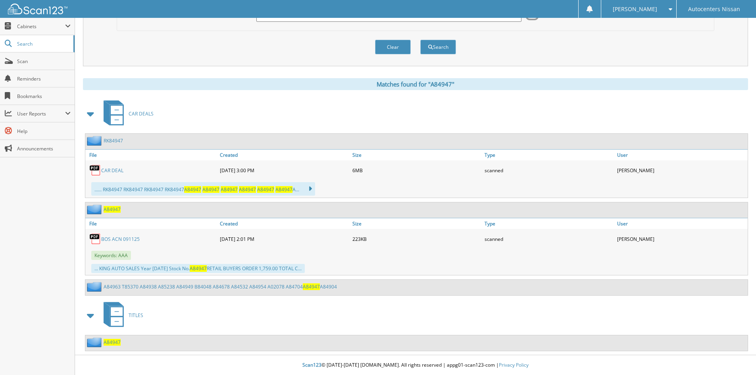 The height and width of the screenshot is (375, 756). Describe the element at coordinates (41, 114) in the screenshot. I see `span: User Reports` at that location.